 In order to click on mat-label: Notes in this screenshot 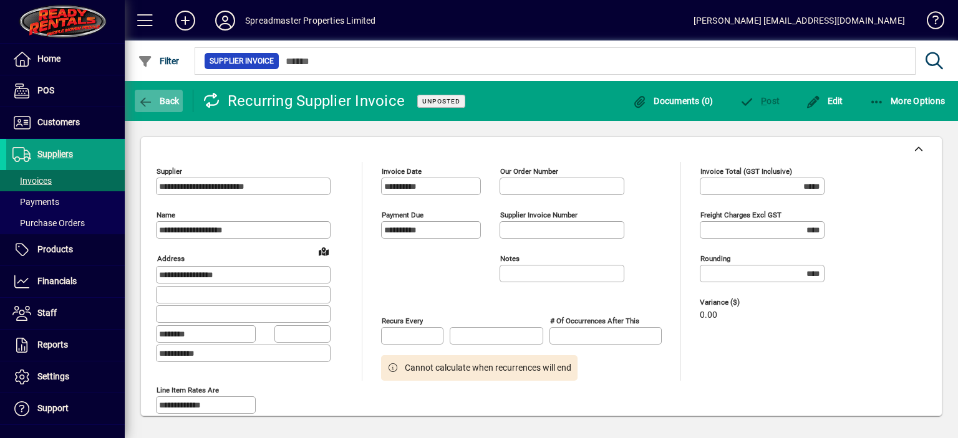, I will do `click(510, 259)`.